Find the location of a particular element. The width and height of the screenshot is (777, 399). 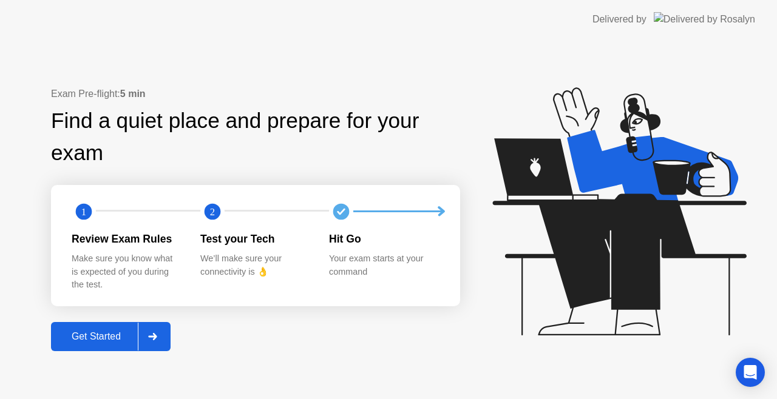

div: Exam Pre-flight: is located at coordinates (255, 94).